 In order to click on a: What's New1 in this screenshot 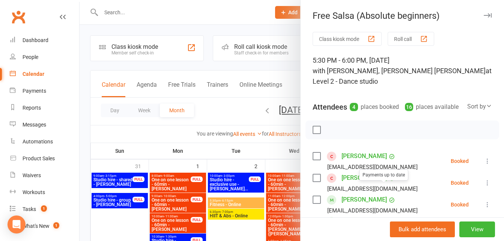, I will do `click(44, 226)`.